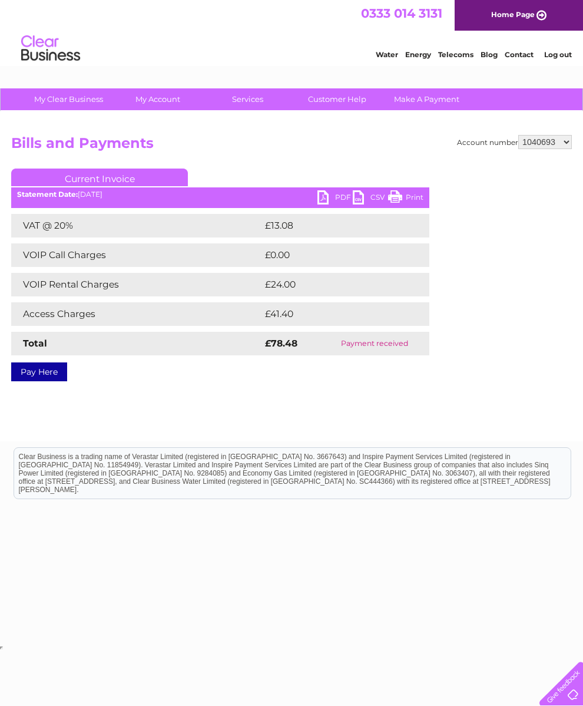  Describe the element at coordinates (281, 343) in the screenshot. I see `strong: £78.48` at that location.